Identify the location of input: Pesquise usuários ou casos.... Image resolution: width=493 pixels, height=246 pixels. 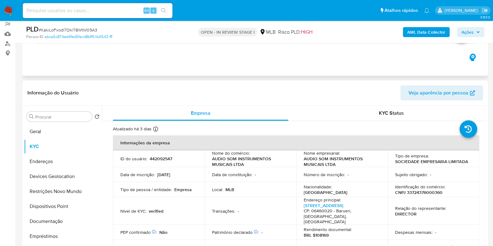
(98, 11).